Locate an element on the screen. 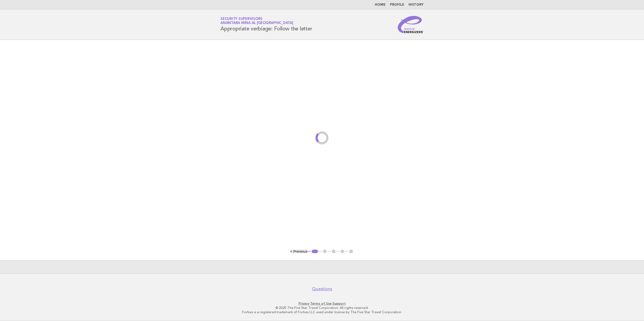 This screenshot has width=644, height=321. p: Forbes is a registered trademark of Forbes LLC used under license by The Five Star Travel Corpora... is located at coordinates (322, 312).